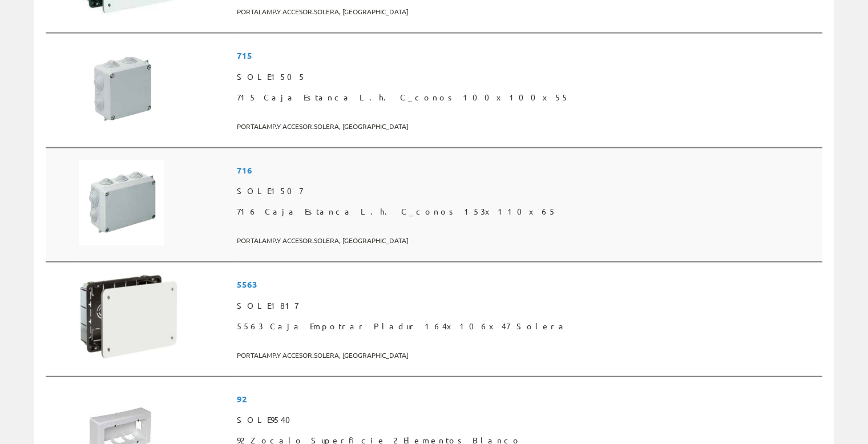 This screenshot has width=868, height=444. What do you see at coordinates (527, 212) in the screenshot?
I see `span: 716 Caja Estanca L.h. C_conos 153x110x65` at bounding box center [527, 212].